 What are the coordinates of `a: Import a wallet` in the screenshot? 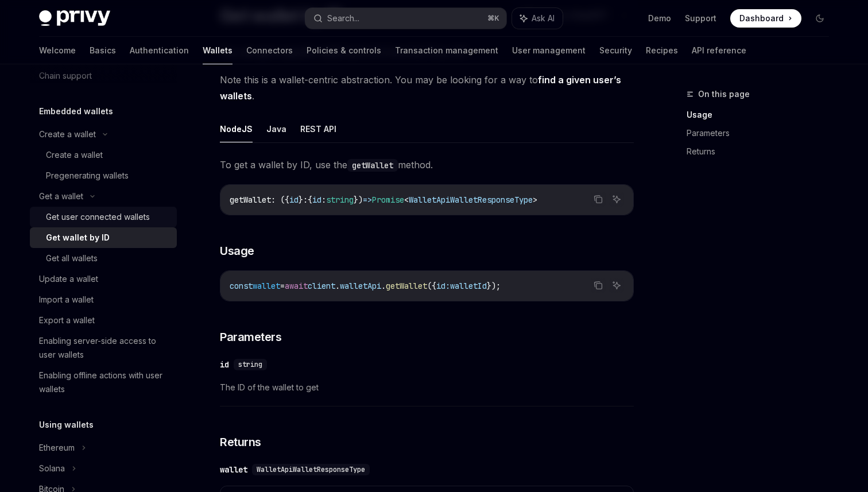 It's located at (103, 300).